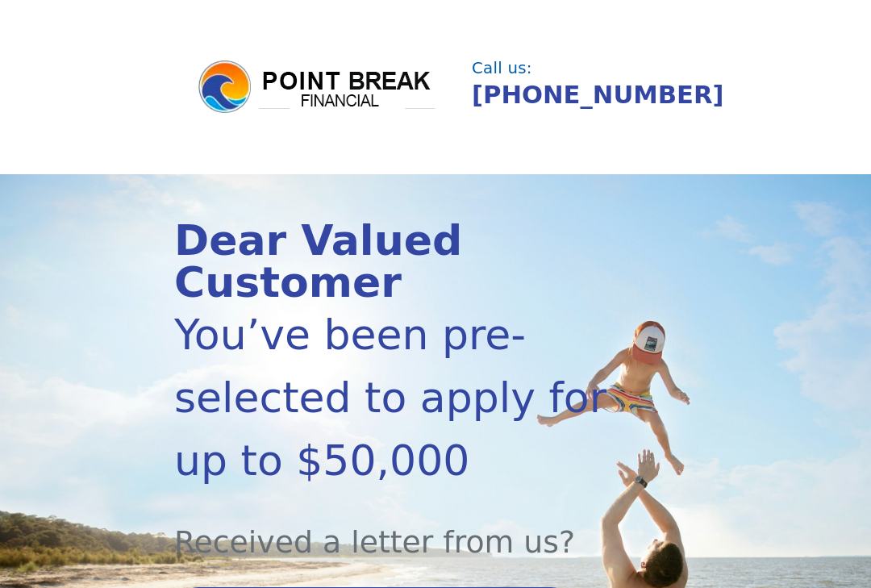 The height and width of the screenshot is (588, 871). Describe the element at coordinates (396, 528) in the screenshot. I see `div: Received a letter from us?` at that location.